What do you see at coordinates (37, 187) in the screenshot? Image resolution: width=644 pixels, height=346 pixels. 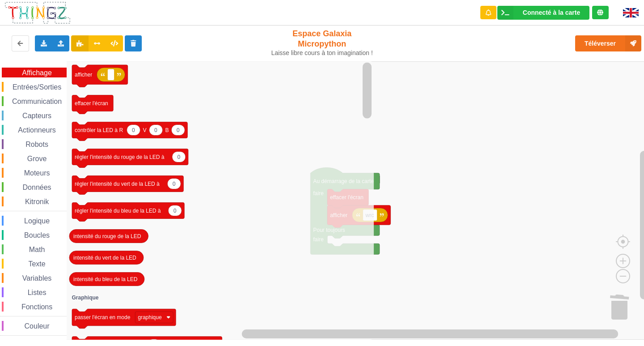 I see `span: Données` at bounding box center [37, 187].